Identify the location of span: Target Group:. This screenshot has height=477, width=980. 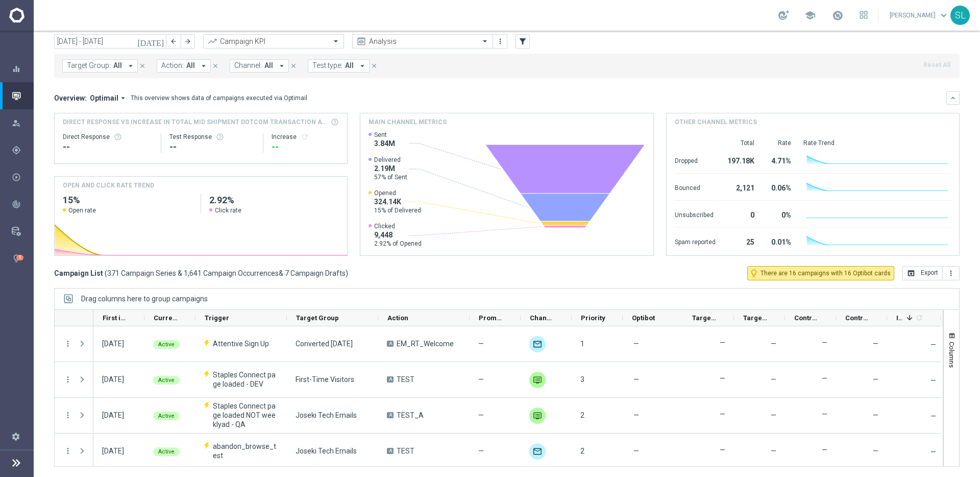
(89, 65).